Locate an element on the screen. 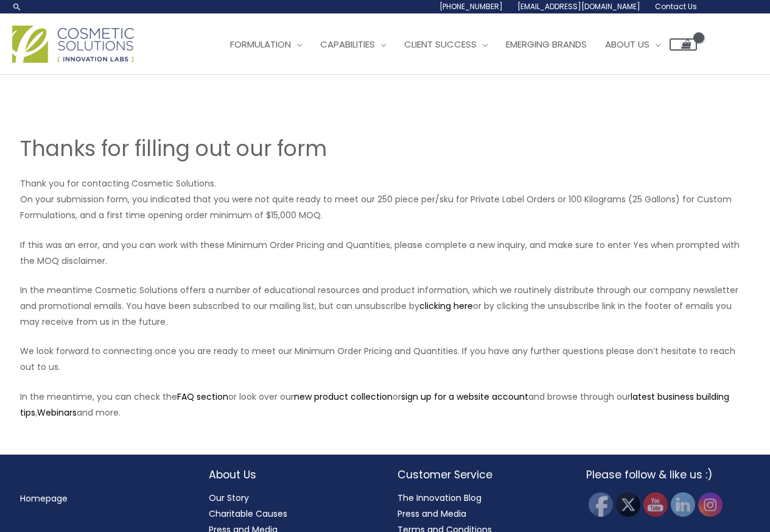  img: Twitter is located at coordinates (628, 505).